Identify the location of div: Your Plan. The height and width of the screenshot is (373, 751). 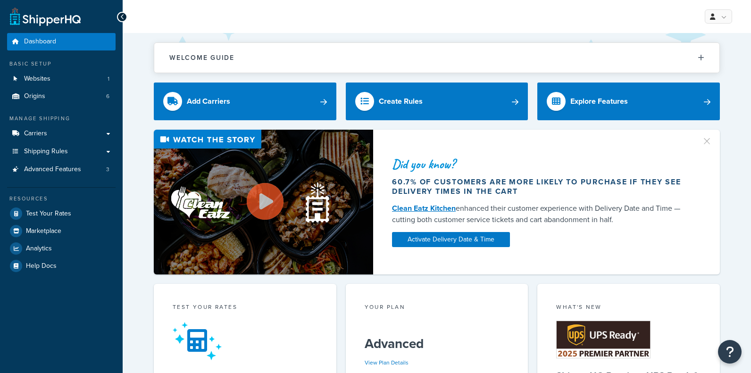
(437, 308).